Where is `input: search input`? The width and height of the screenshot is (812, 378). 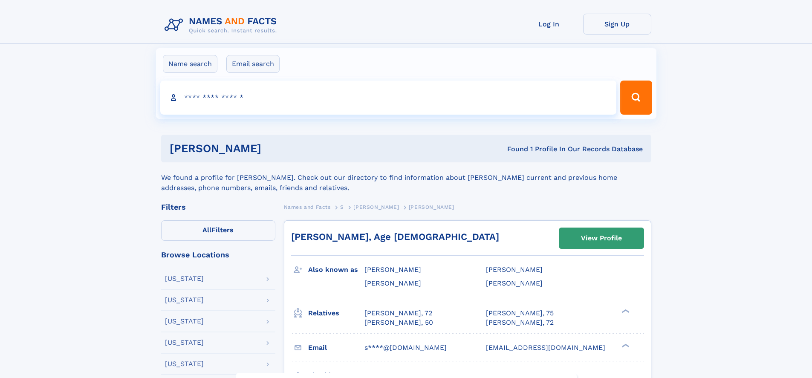
input: search input is located at coordinates (388, 98).